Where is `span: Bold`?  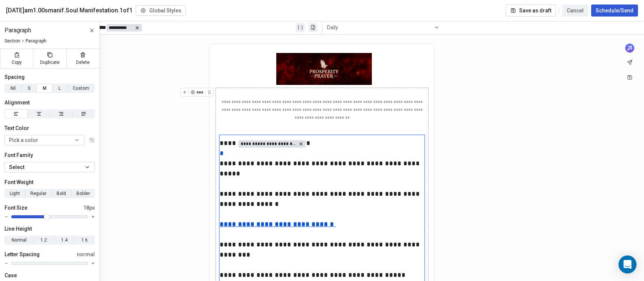
span: Bold is located at coordinates (61, 193).